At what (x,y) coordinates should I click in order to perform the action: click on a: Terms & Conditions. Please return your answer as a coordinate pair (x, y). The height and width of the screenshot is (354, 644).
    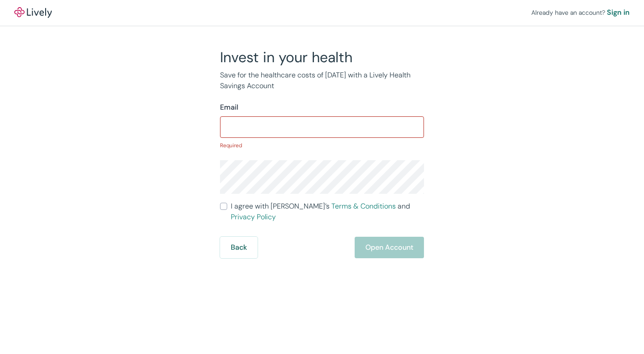
    Looking at the image, I should click on (364, 206).